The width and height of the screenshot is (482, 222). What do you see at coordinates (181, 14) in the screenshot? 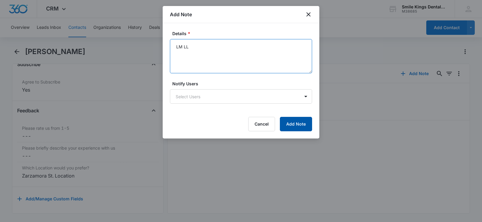
I see `h1: Add Note` at bounding box center [181, 14].